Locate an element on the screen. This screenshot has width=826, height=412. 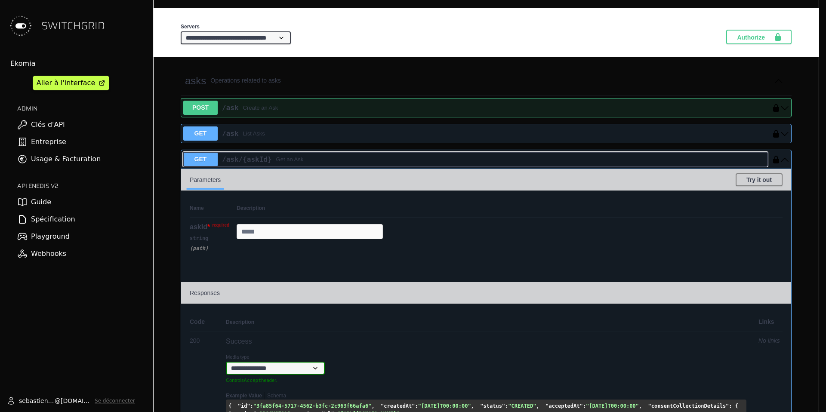
div: Aller à l'interface is located at coordinates (66, 83).